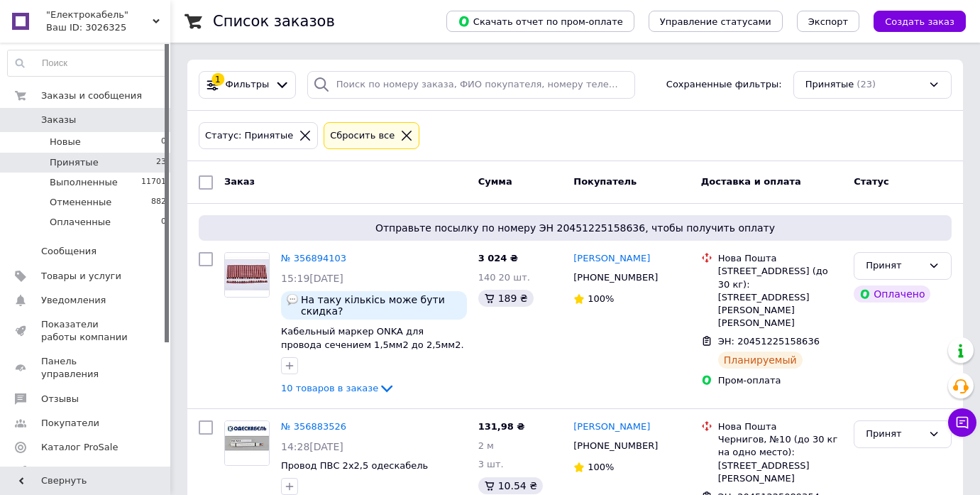  What do you see at coordinates (80, 222) in the screenshot?
I see `span: Оплаченные` at bounding box center [80, 222].